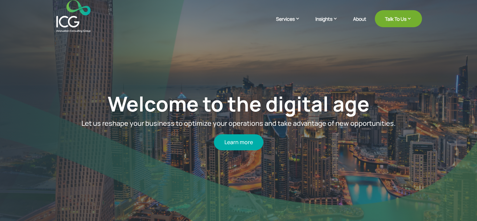  What do you see at coordinates (330, 24) in the screenshot?
I see `a: Insights` at bounding box center [330, 24].